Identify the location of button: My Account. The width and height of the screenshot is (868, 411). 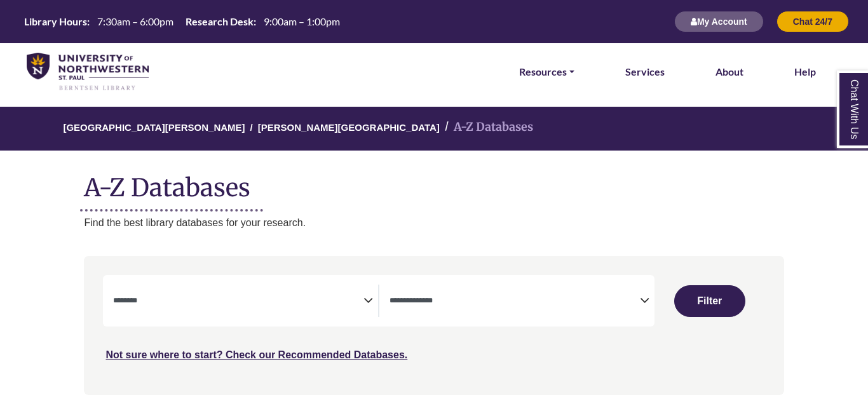
(718, 21).